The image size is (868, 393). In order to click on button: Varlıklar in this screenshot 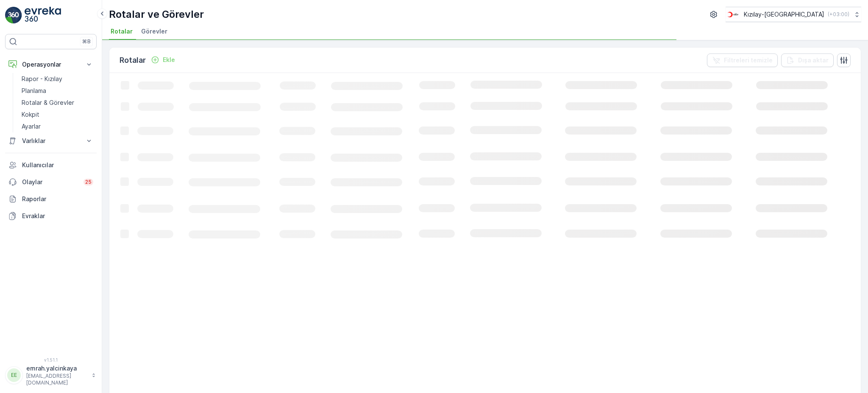, I will do `click(51, 141)`.